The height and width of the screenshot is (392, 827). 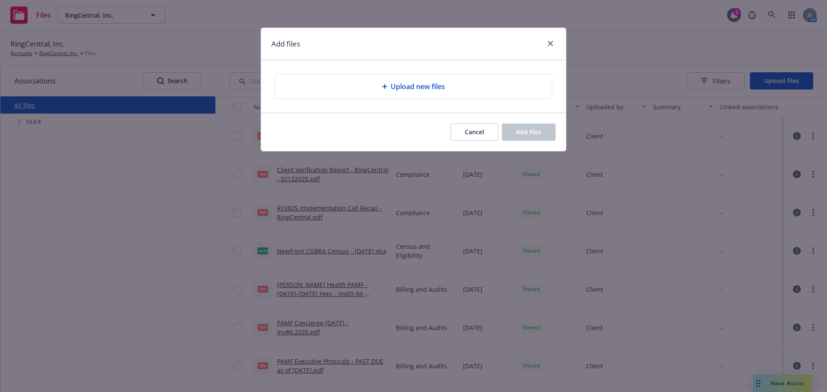 I want to click on h1: Add files, so click(x=286, y=44).